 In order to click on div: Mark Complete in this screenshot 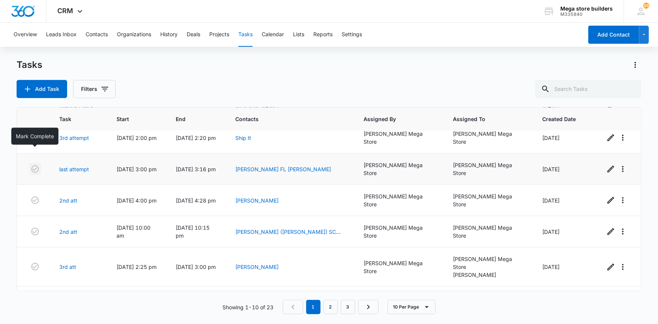, I will do `click(35, 136)`.